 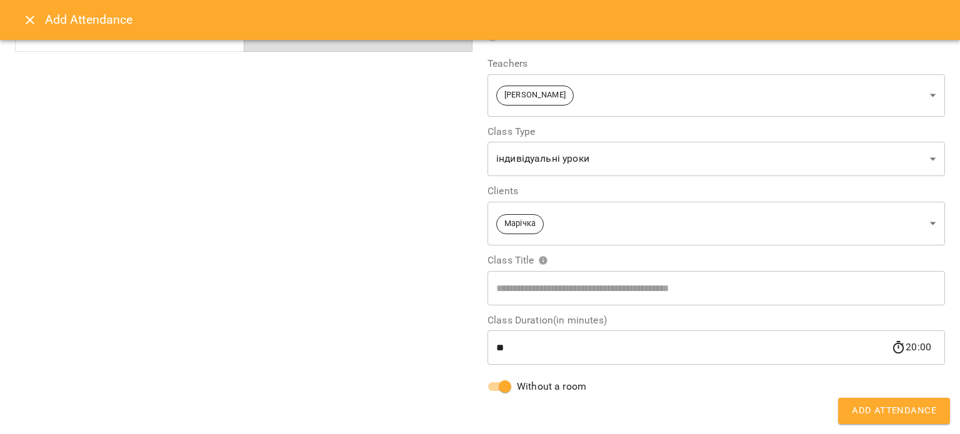 I want to click on label: Class Duration(in minutes), so click(x=716, y=321).